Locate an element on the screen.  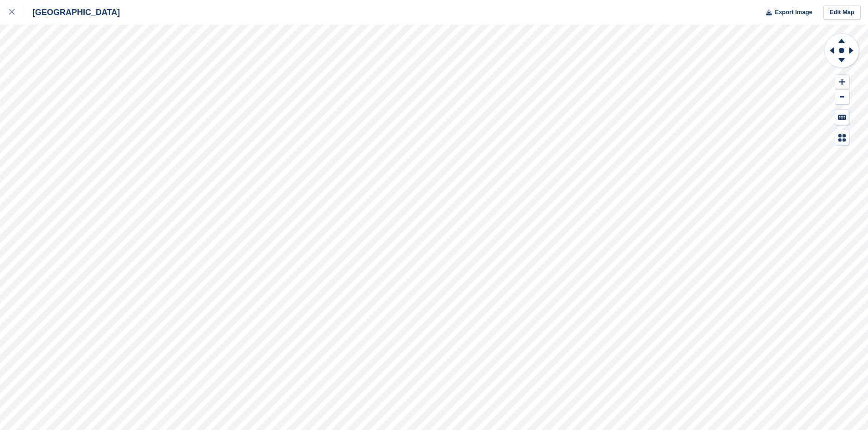
button: Zoom In is located at coordinates (842, 82).